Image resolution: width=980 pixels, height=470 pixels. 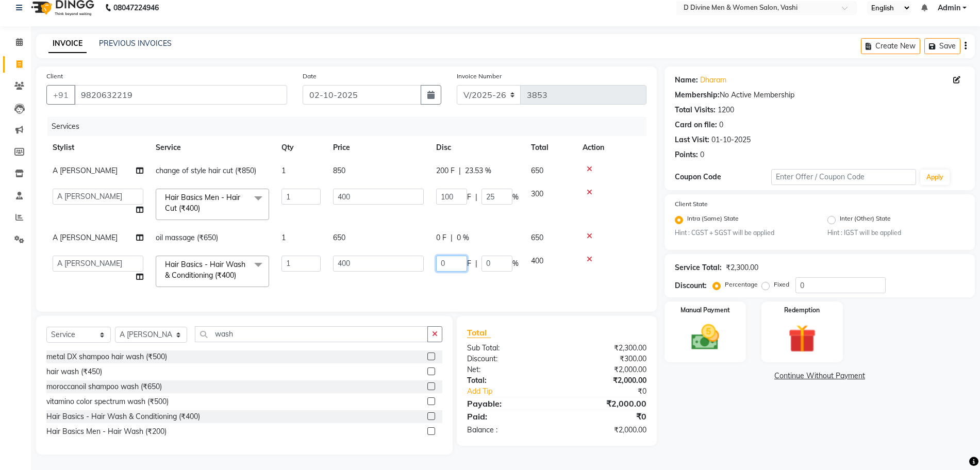 What do you see at coordinates (551, 147) in the screenshot?
I see `th: Total` at bounding box center [551, 147].